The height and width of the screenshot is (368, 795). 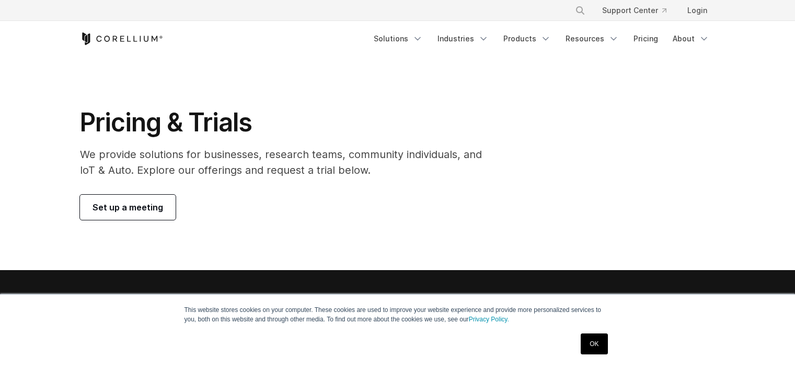 What do you see at coordinates (527, 39) in the screenshot?
I see `a: Products` at bounding box center [527, 39].